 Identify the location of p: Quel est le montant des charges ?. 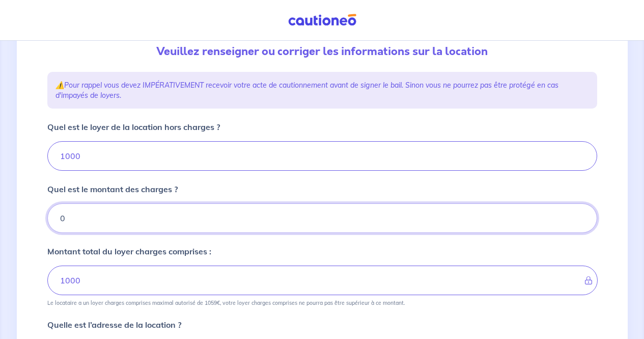
(113, 189).